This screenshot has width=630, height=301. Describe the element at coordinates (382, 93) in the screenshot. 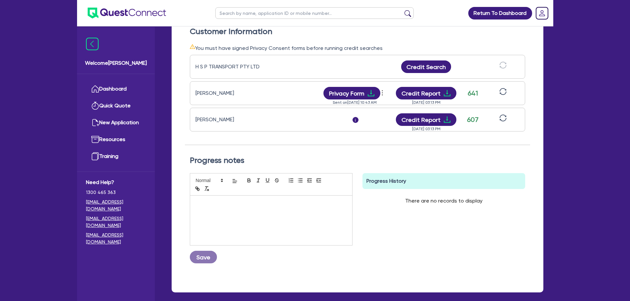

I see `span: more` at that location.